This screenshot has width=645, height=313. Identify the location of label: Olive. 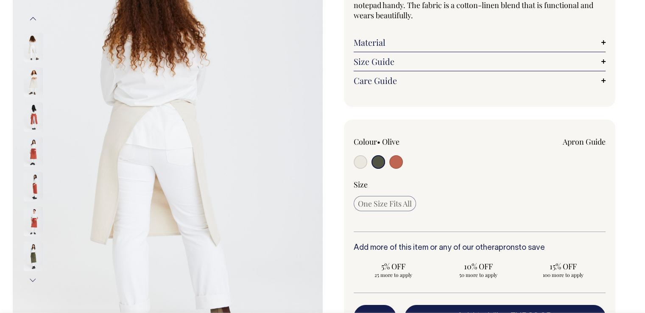
(390, 142).